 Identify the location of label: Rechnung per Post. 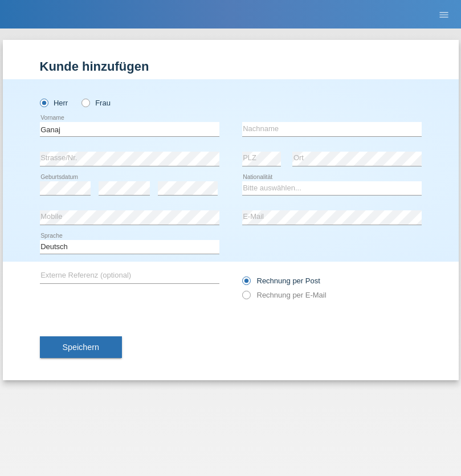
(280, 281).